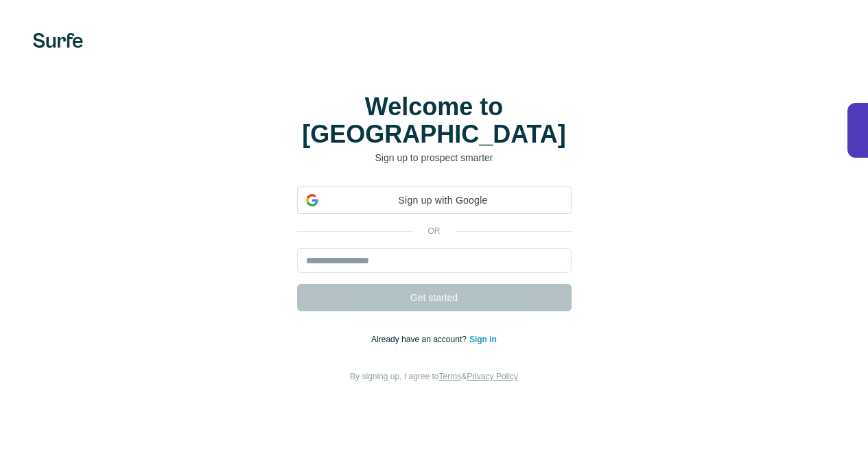 This screenshot has height=456, width=868. What do you see at coordinates (433, 376) in the screenshot?
I see `span: By signing up, I agree to &` at bounding box center [433, 376].